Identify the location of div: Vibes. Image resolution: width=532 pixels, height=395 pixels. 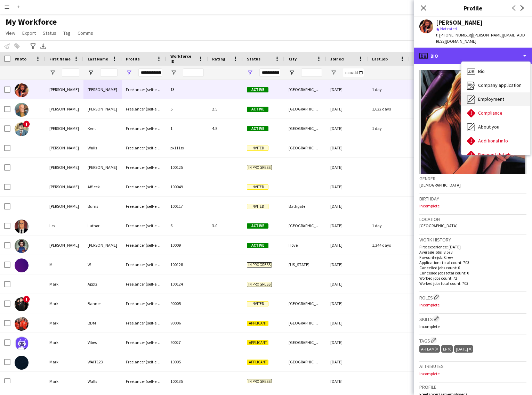
(103, 342).